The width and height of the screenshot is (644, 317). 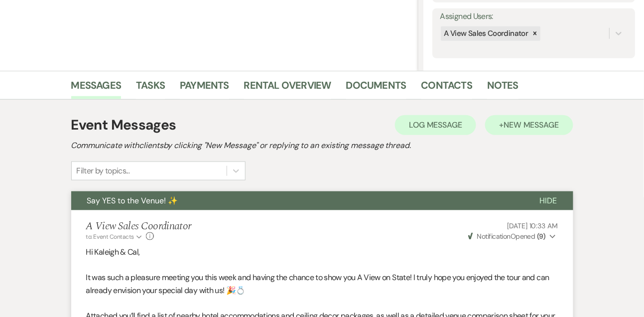 What do you see at coordinates (503, 88) in the screenshot?
I see `a: Notes` at bounding box center [503, 88].